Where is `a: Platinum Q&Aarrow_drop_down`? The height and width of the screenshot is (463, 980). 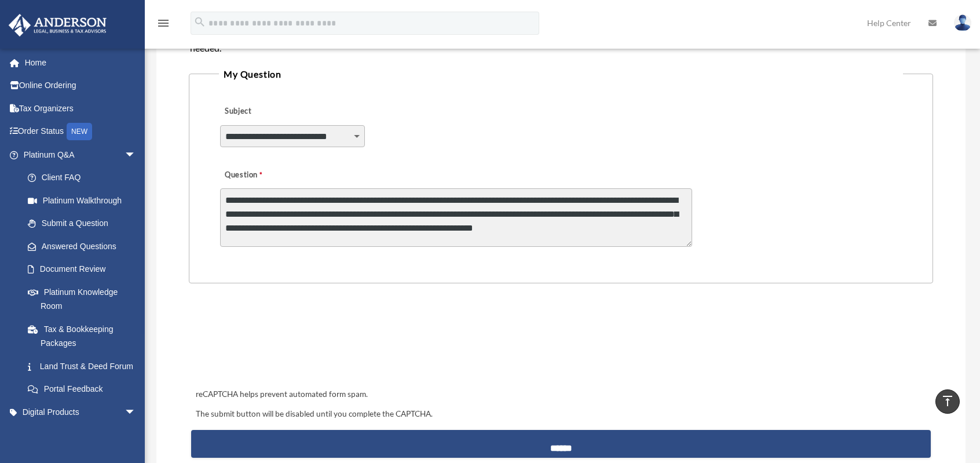 a: Platinum Q&Aarrow_drop_down is located at coordinates (81, 155).